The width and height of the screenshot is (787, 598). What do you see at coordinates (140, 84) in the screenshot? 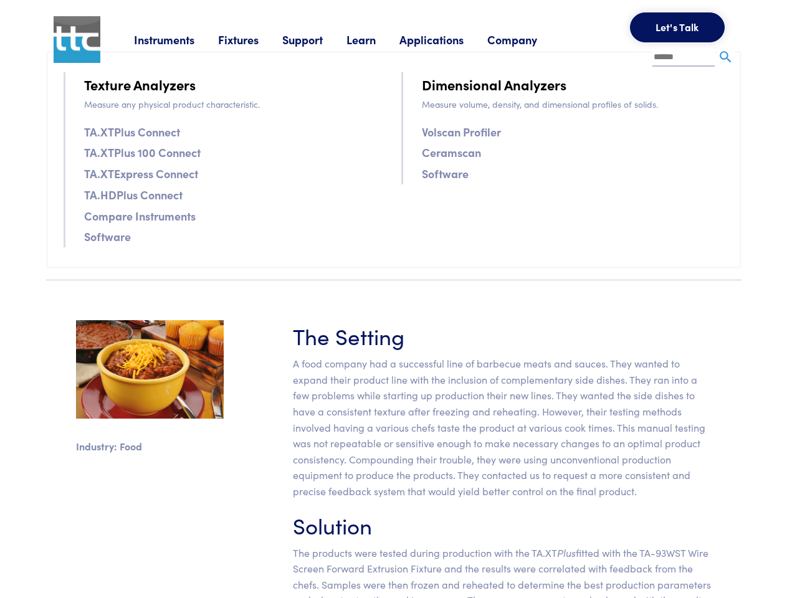
I see `a: Texture Analyzers` at bounding box center [140, 84].